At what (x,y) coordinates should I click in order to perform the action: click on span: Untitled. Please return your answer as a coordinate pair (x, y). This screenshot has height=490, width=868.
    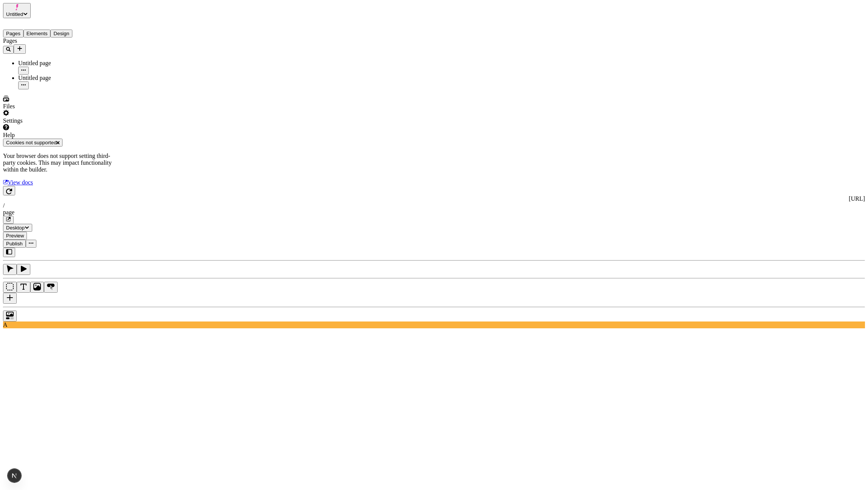
    Looking at the image, I should click on (14, 14).